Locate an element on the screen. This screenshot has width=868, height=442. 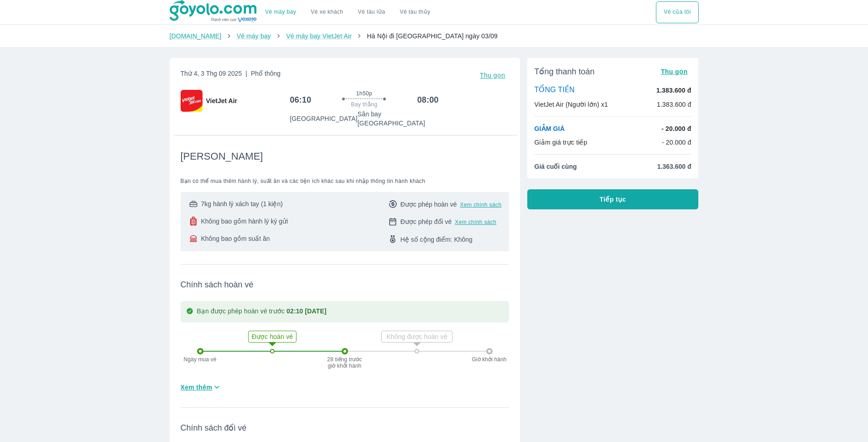
span: Giá cuối cùng is located at coordinates (556, 166).